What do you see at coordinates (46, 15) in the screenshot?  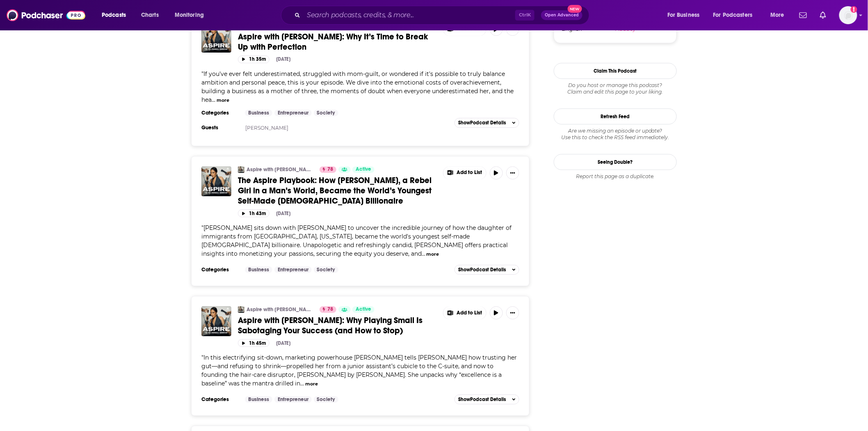 I see `a: Podchaser - Follow, Share and Rate Podcasts` at bounding box center [46, 15].